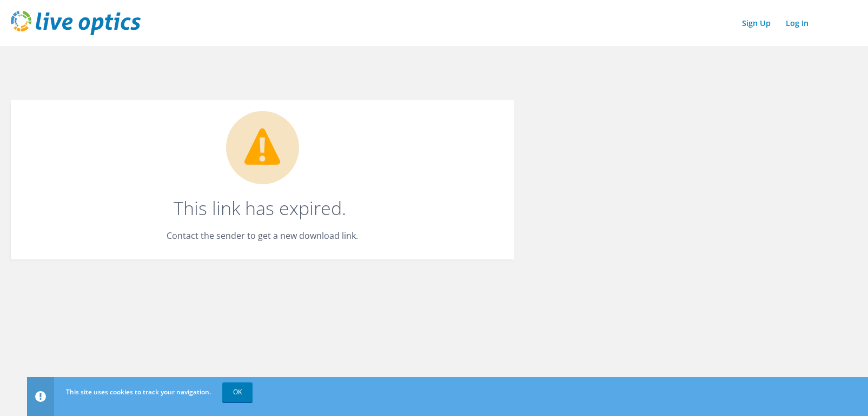 The height and width of the screenshot is (416, 868). I want to click on a: Sign Up, so click(757, 23).